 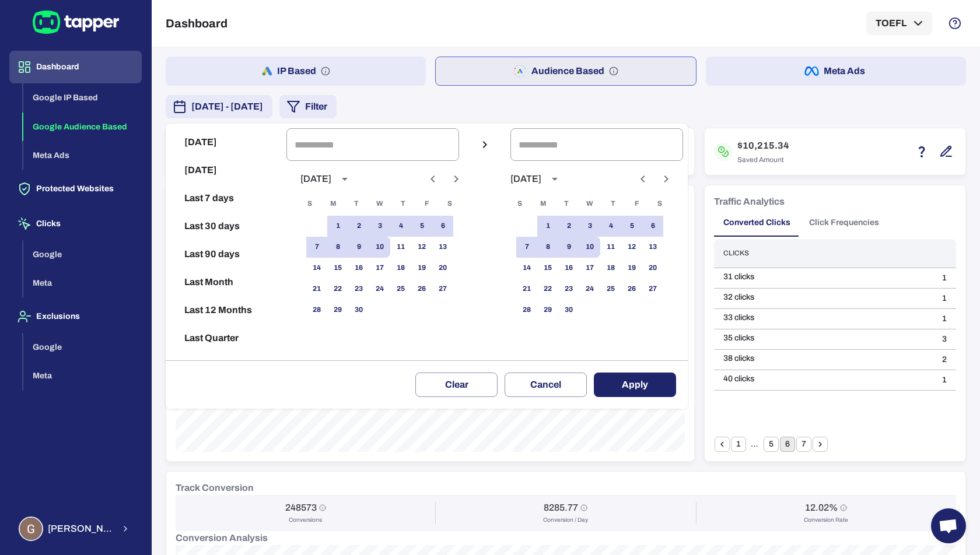 What do you see at coordinates (226, 199) in the screenshot?
I see `button: Last 7 days` at bounding box center [226, 199].